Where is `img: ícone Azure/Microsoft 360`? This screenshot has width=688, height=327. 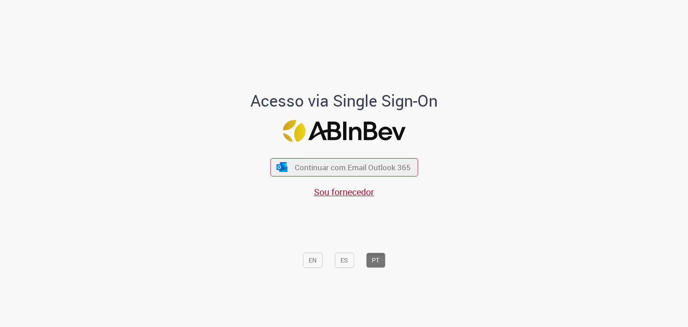
img: ícone Azure/Microsoft 360 is located at coordinates (282, 167).